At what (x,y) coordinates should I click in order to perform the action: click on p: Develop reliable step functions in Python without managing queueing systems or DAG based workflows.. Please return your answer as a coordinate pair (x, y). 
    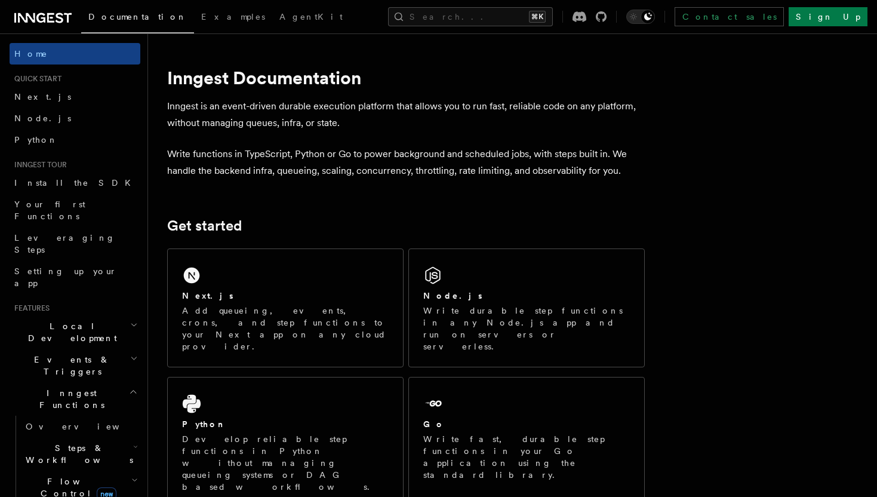
    Looking at the image, I should click on (285, 463).